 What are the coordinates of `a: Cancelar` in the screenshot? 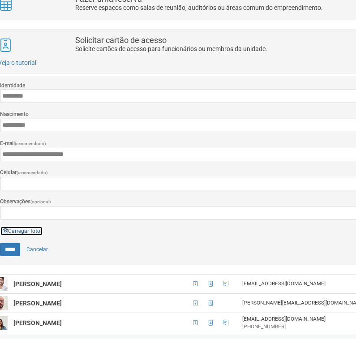 It's located at (37, 250).